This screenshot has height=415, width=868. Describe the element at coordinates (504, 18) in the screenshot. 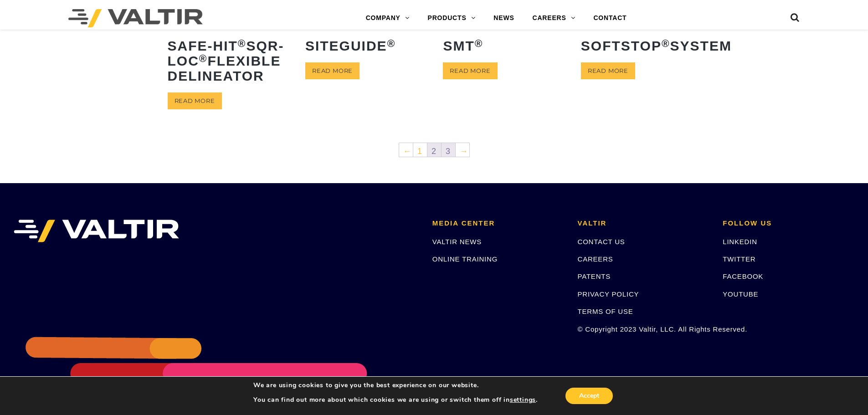

I see `a: NEWS` at that location.